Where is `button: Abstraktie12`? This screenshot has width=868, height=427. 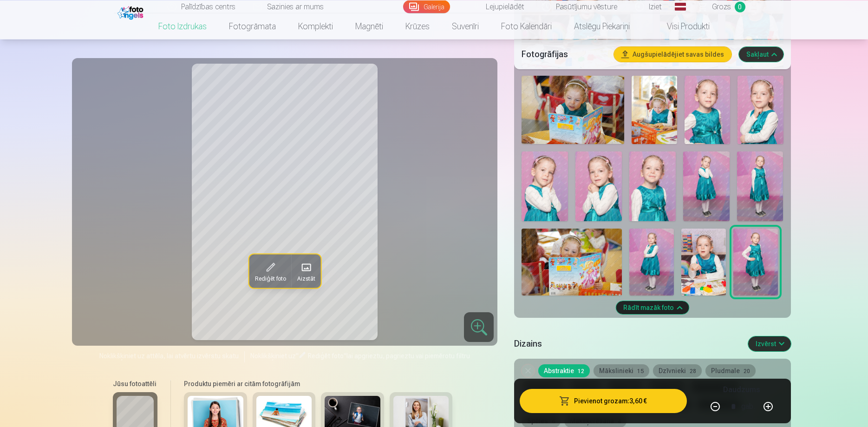 button: Abstraktie12 is located at coordinates (564, 371).